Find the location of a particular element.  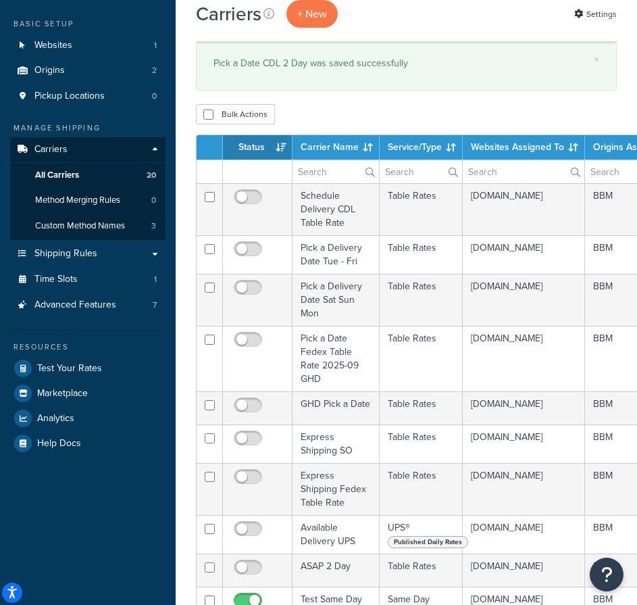

li: Advanced Features is located at coordinates (88, 305).